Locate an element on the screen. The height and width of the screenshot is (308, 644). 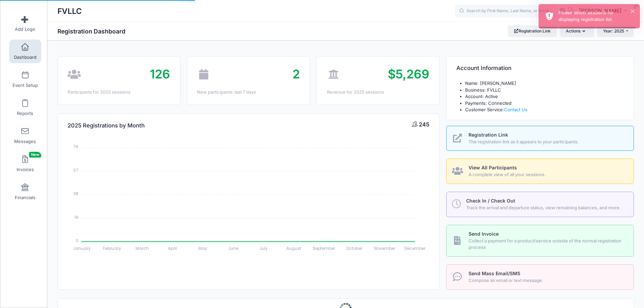
tspan: July is located at coordinates (264, 248).